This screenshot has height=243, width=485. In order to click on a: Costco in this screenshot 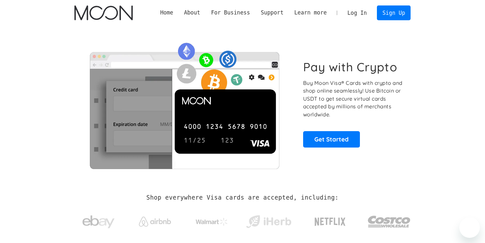, I will do `click(389, 219)`.